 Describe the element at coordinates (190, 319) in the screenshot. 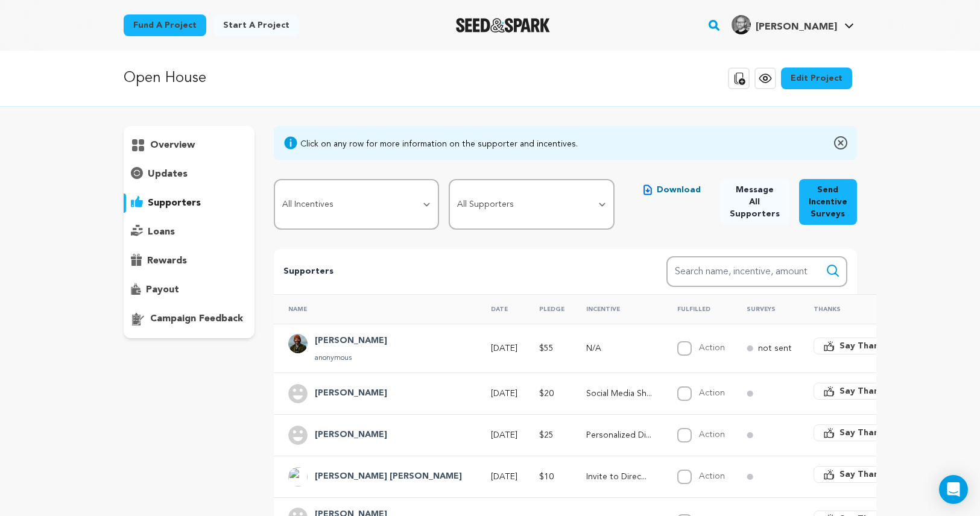

I see `button: campaign feedback` at that location.